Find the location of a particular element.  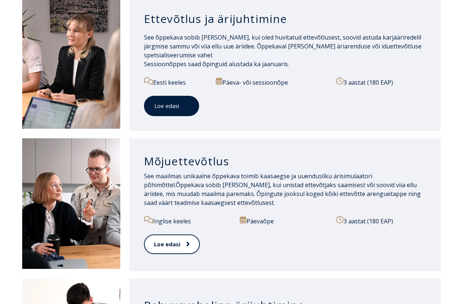

p: Eesti keeles is located at coordinates (177, 82).